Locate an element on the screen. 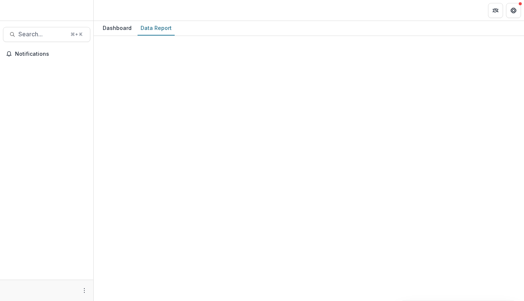  div: Dashboard is located at coordinates (117, 28).